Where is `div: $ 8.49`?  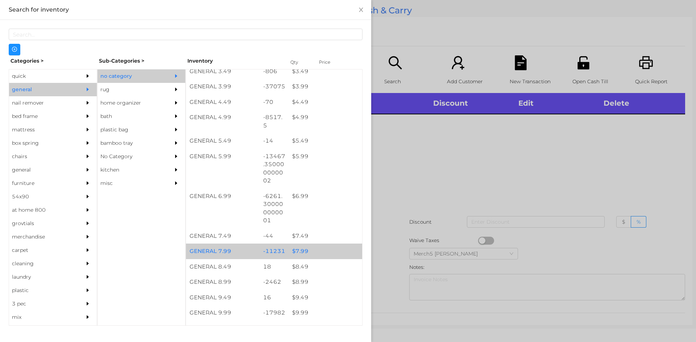 div: $ 8.49 is located at coordinates (325, 267).